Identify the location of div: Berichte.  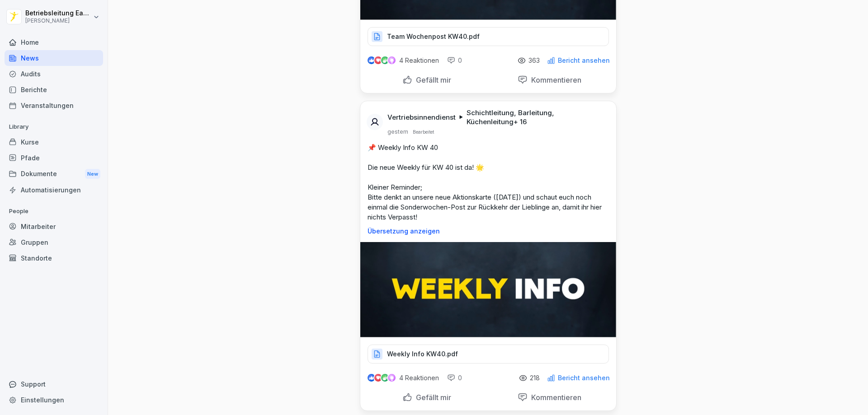
(54, 90).